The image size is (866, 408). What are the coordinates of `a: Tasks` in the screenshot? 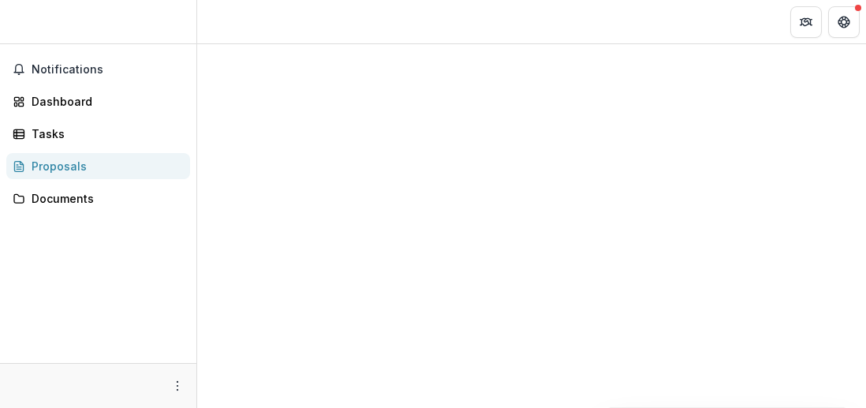 It's located at (98, 133).